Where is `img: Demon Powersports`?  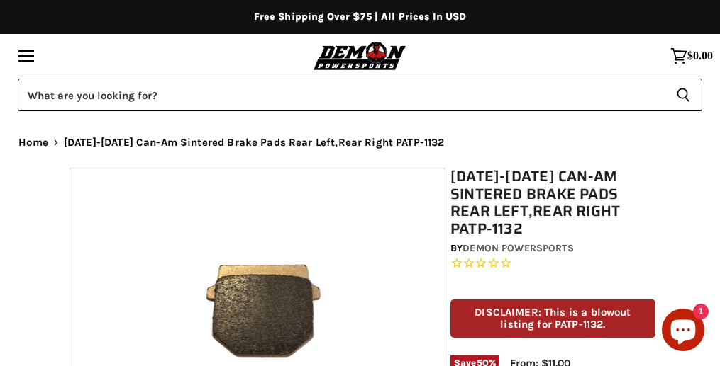 img: Demon Powersports is located at coordinates (359, 55).